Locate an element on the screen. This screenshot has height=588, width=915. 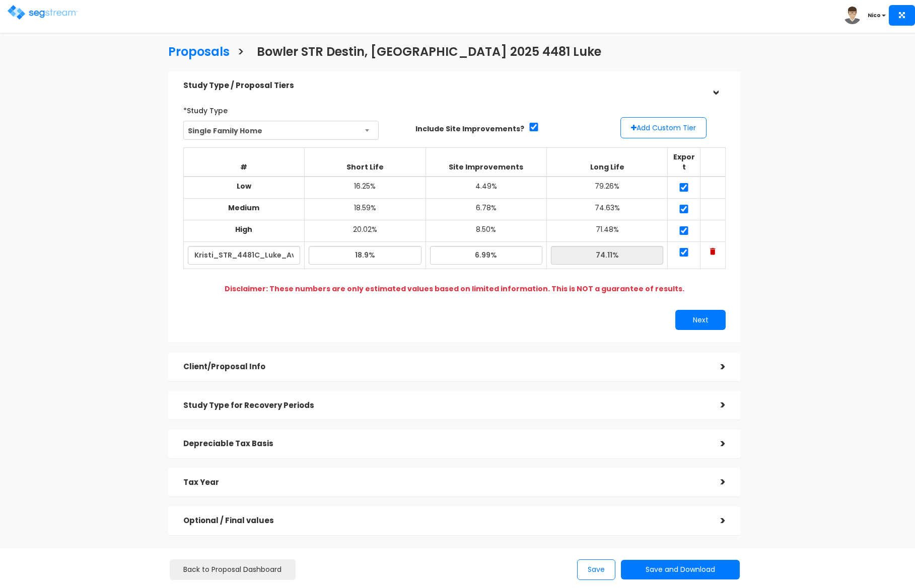
button: Save is located at coordinates (596, 570).